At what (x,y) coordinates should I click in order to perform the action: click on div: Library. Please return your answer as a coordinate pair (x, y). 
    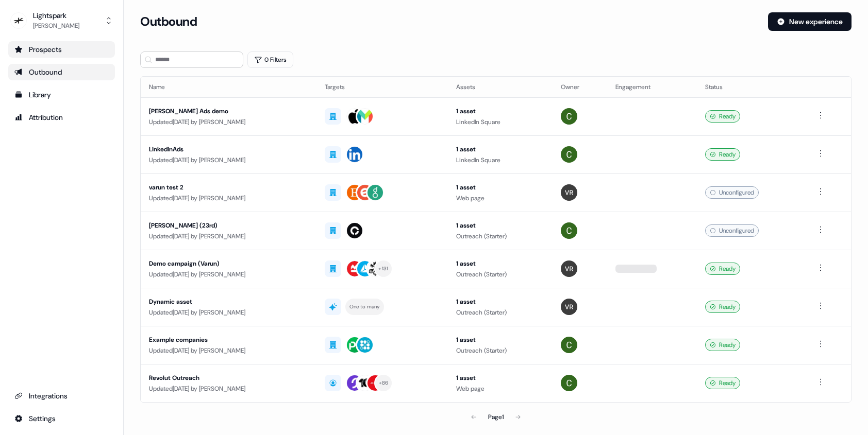
    Looking at the image, I should click on (62, 95).